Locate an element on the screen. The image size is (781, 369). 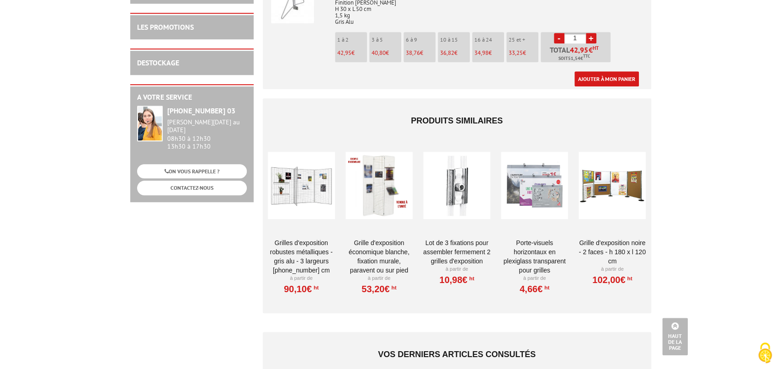
a: 90,10€HT is located at coordinates (301, 289).